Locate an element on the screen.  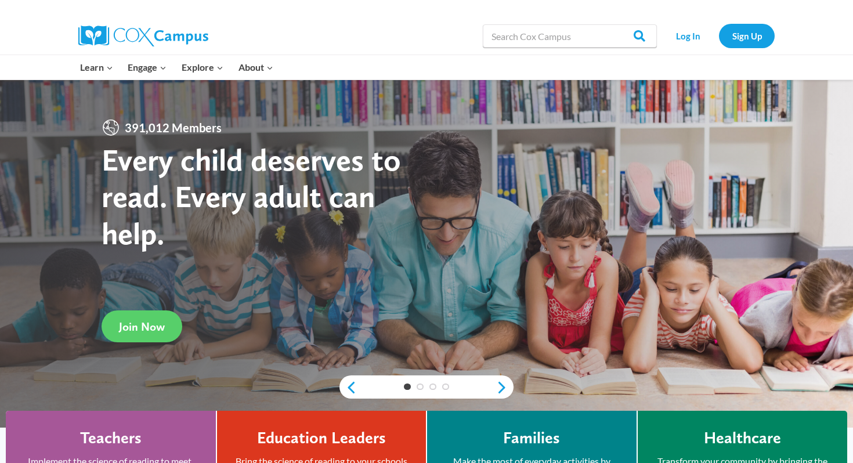
h4: Teachers is located at coordinates (111, 438).